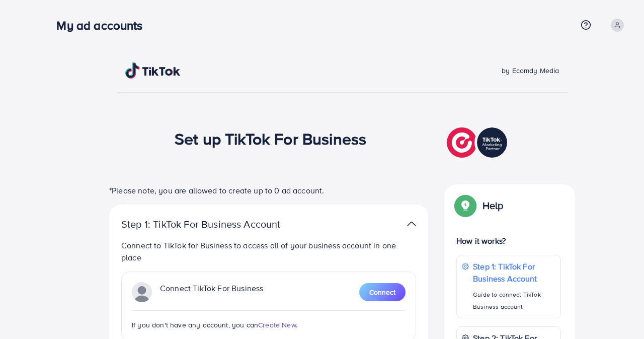  What do you see at coordinates (269, 191) in the screenshot?
I see `p: *Please note, you are allowed to create up to 0 ad account.` at bounding box center [269, 191].